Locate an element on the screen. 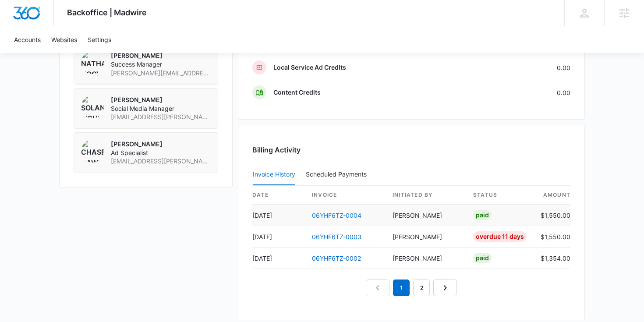 The image size is (644, 322). a: Websites is located at coordinates (64, 39).